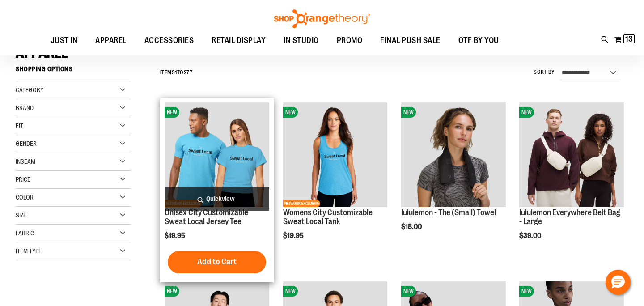 This screenshot has width=644, height=306. What do you see at coordinates (410, 41) in the screenshot?
I see `a: FINAL PUSH SALE` at bounding box center [410, 41].